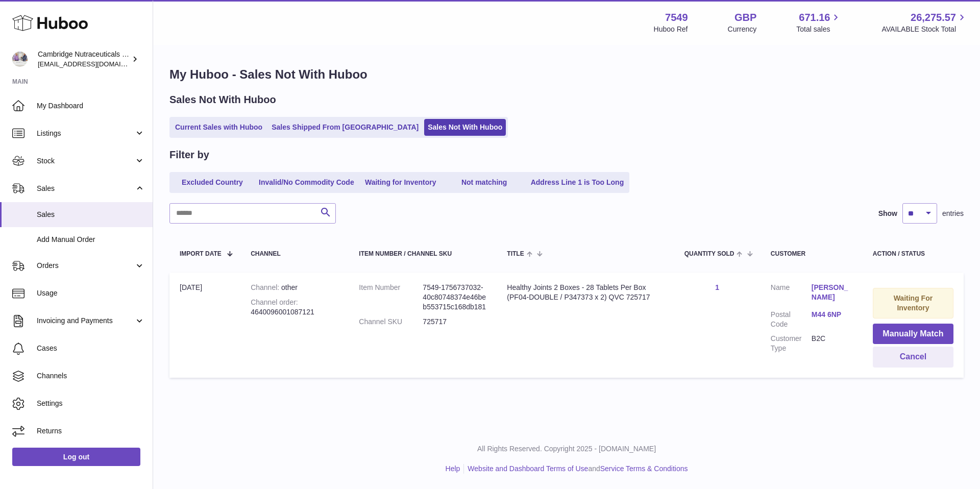  I want to click on a: Not matching, so click(484, 182).